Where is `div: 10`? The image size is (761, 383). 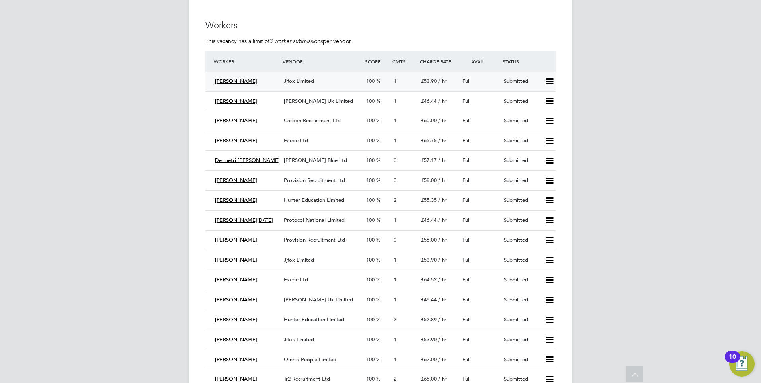
div: 10 is located at coordinates (732, 362).